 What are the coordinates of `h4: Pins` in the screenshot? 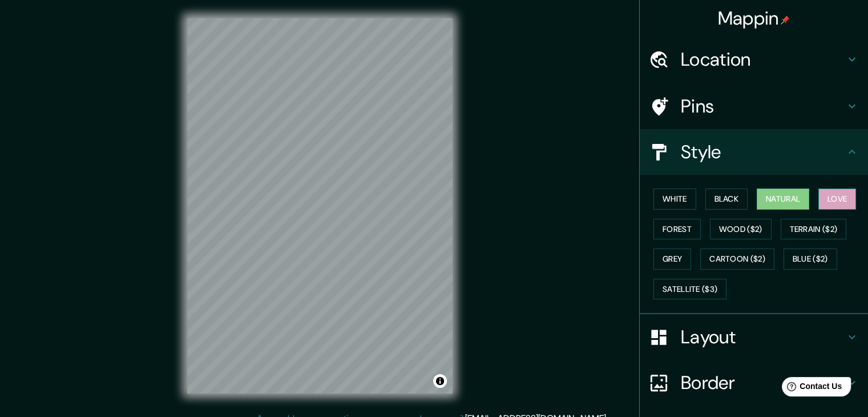 It's located at (763, 106).